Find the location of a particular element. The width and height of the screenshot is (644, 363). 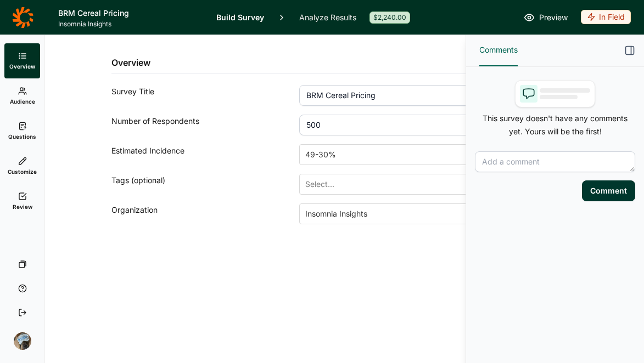

a: Overview is located at coordinates (22, 61).